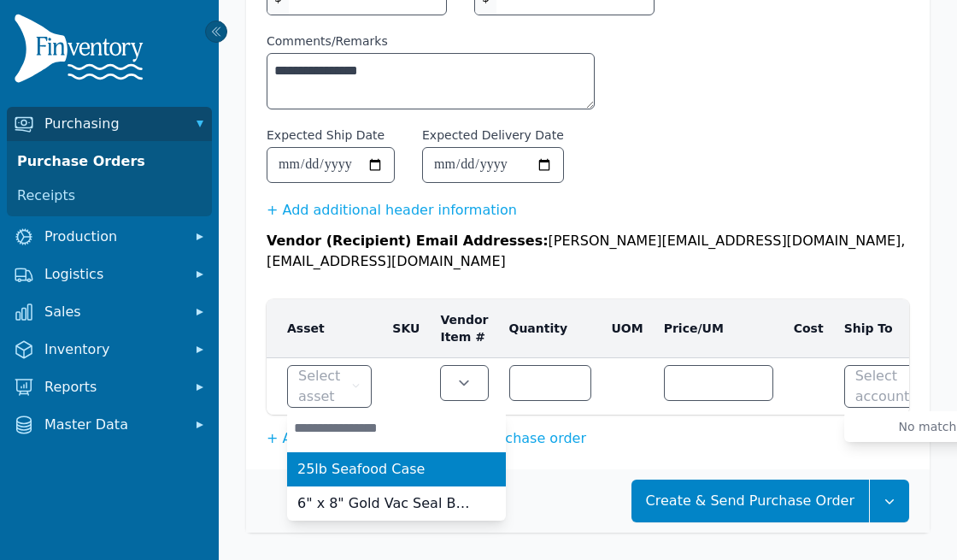 The height and width of the screenshot is (560, 957). I want to click on button: Production, so click(110, 237).